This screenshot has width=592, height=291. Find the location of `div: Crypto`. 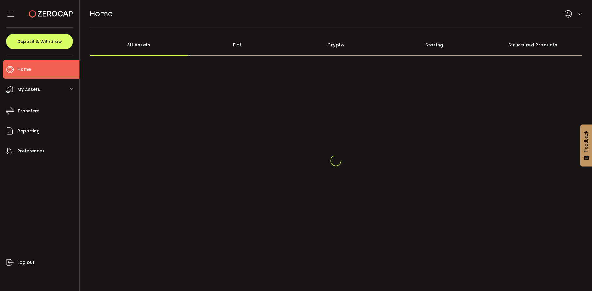

div: Crypto is located at coordinates (336, 45).